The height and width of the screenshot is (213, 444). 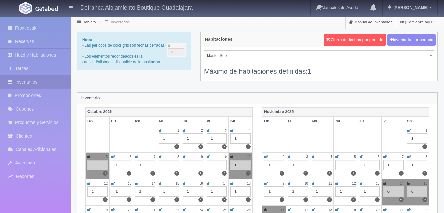 I want to click on th: Noviembre 2025, so click(x=346, y=112).